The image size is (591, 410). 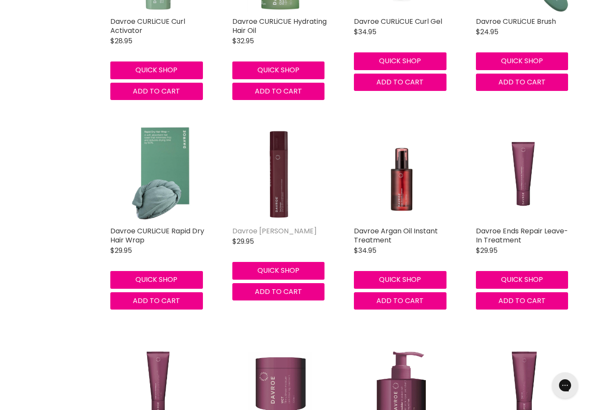 I want to click on img: Davroe Ends Repair, so click(x=523, y=174).